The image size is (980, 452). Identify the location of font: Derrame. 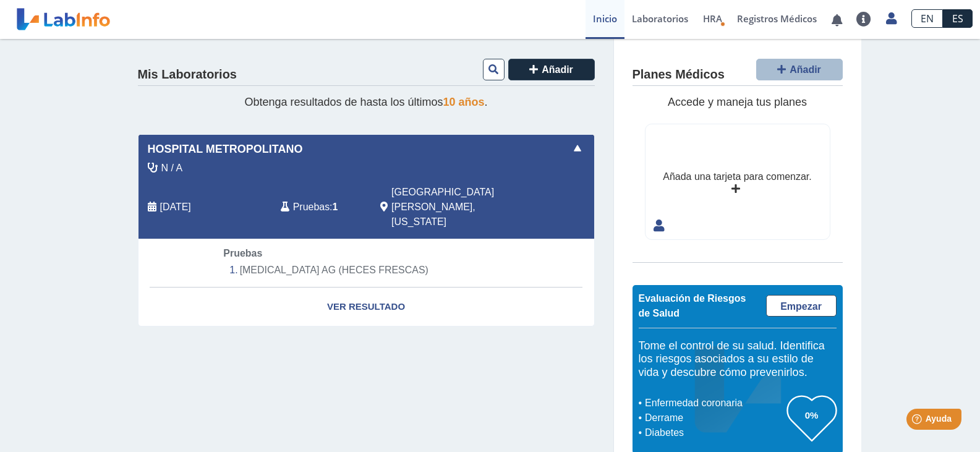
(664, 418).